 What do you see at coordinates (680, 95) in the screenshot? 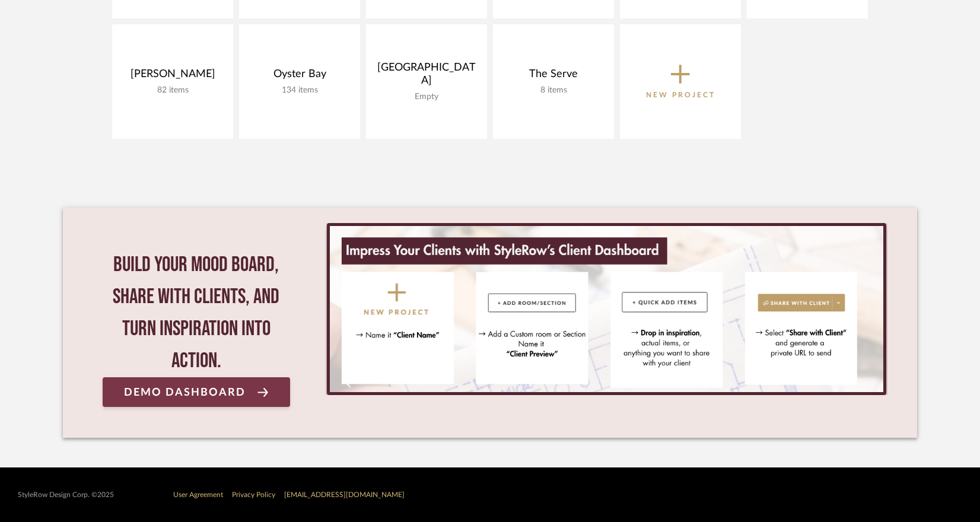
I see `p: New Project` at bounding box center [680, 95].